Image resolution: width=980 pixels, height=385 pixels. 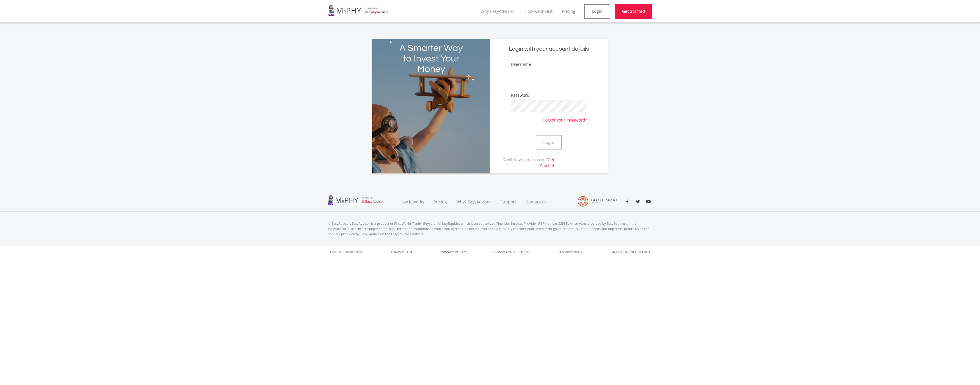 I want to click on h5: Login with your account details, so click(x=549, y=49).